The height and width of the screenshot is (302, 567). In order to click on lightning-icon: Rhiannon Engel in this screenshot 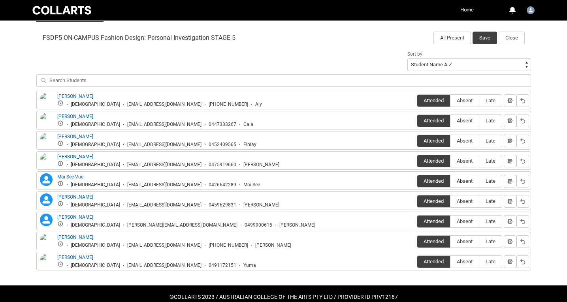, I will do `click(46, 220)`.